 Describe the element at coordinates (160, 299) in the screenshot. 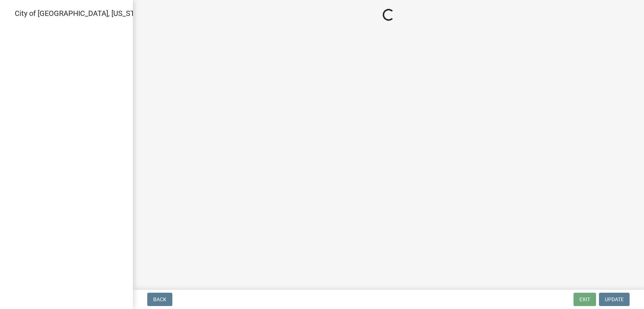

I see `span: Back` at that location.